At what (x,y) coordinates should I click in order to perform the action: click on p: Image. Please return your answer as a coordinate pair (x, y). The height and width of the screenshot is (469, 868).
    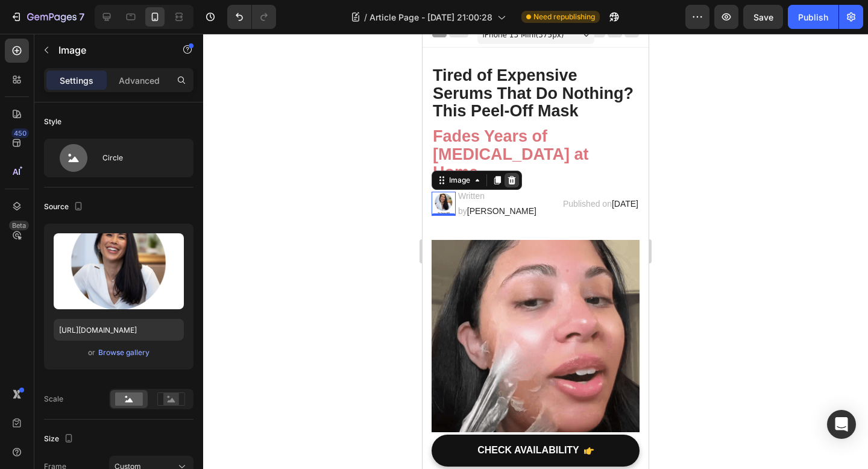
    Looking at the image, I should click on (110, 50).